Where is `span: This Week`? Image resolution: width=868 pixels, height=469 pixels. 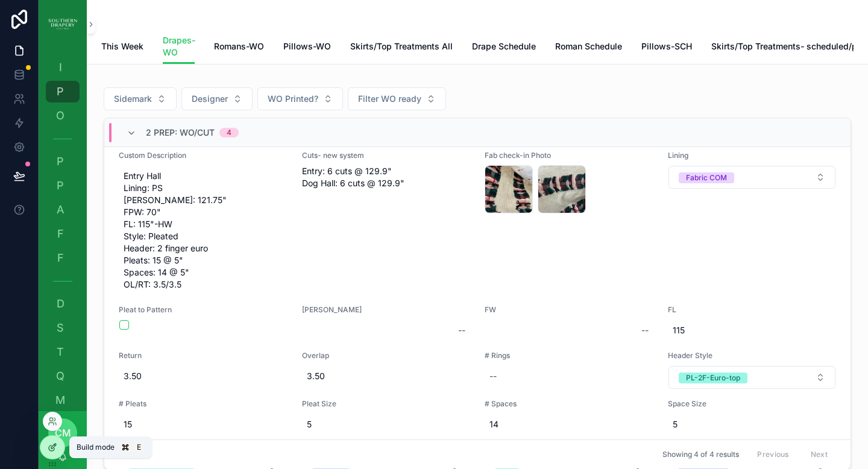 span: This Week is located at coordinates (122, 46).